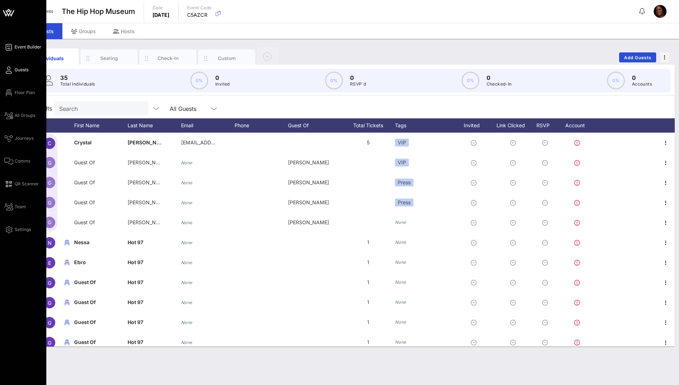 The height and width of the screenshot is (385, 679). I want to click on p: Checked-In, so click(499, 84).